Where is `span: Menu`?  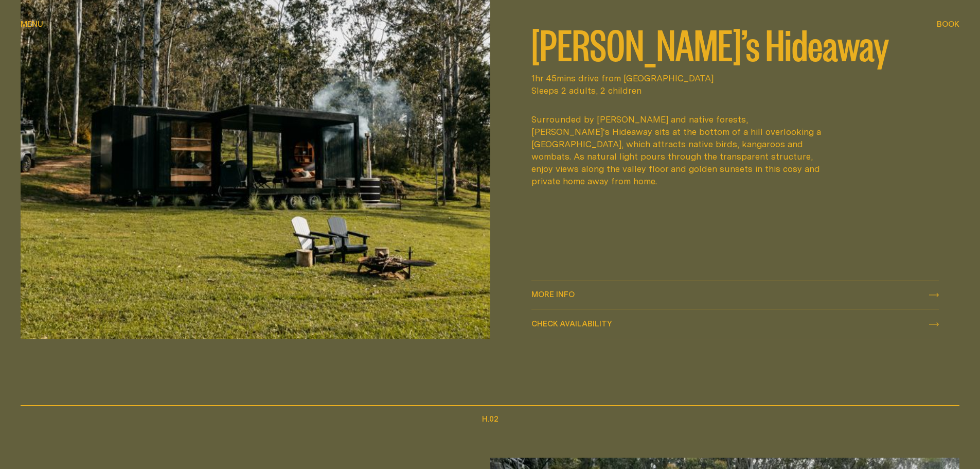
span: Menu is located at coordinates (32, 23).